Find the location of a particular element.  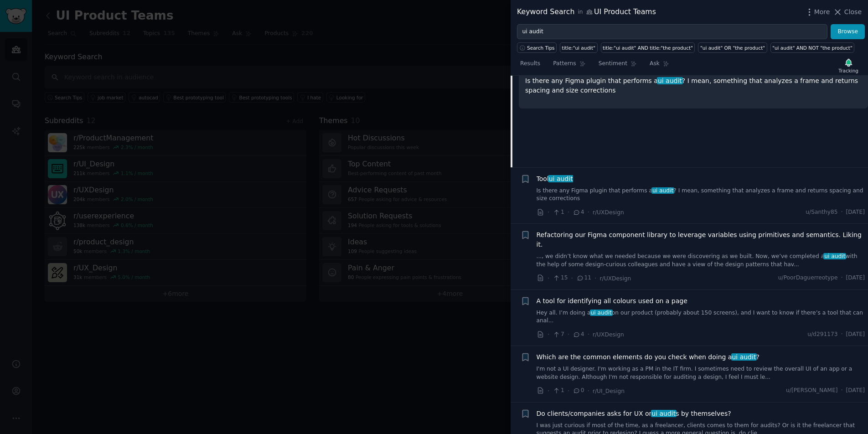

div: Keyword Search UI Product Teams is located at coordinates (587, 12).